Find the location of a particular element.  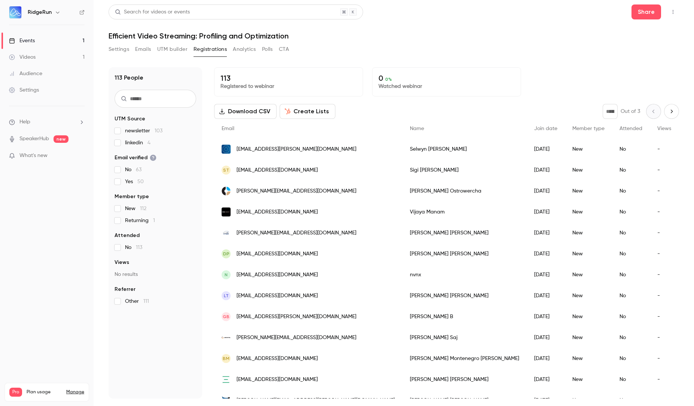

section: facet-groups is located at coordinates (155, 210).